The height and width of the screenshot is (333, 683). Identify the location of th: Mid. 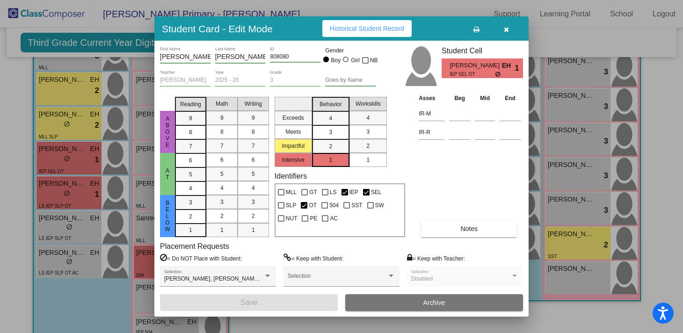
(485, 98).